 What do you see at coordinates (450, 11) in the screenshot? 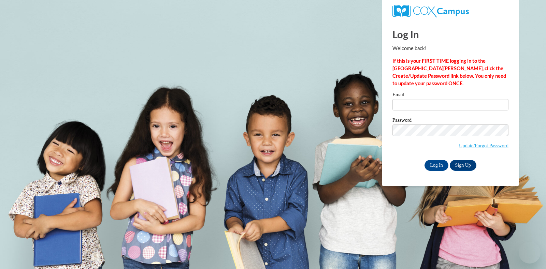
I see `a: COX Campus` at bounding box center [450, 11].